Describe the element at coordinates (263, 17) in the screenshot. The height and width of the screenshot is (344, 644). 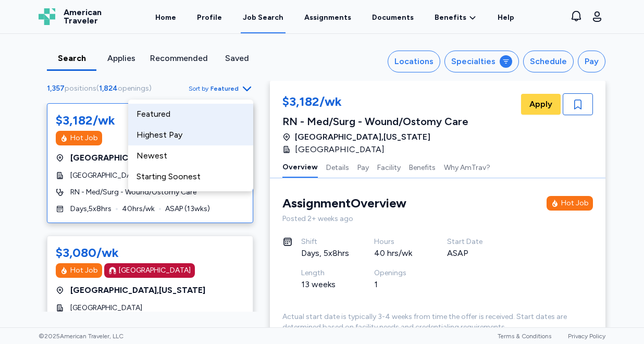
I see `a: Job Search` at that location.